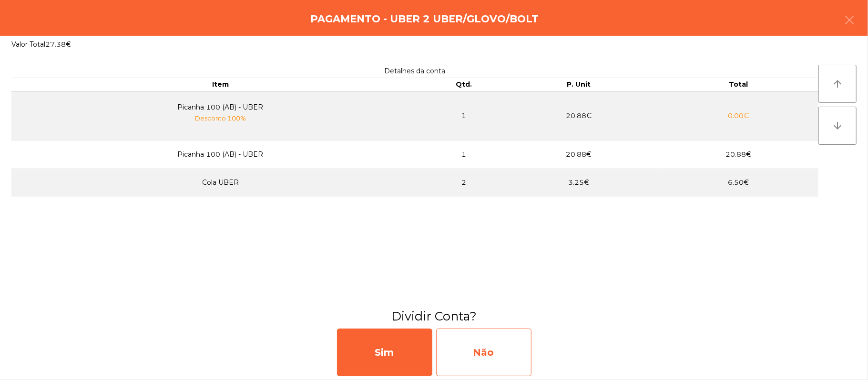  What do you see at coordinates (28, 44) in the screenshot?
I see `span: Valor Total` at bounding box center [28, 44].